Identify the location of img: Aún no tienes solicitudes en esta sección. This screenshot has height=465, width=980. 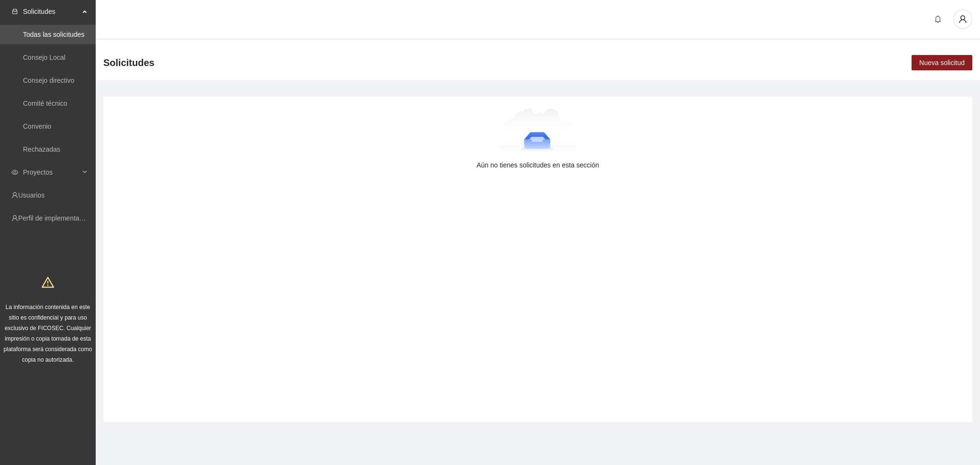
(538, 132).